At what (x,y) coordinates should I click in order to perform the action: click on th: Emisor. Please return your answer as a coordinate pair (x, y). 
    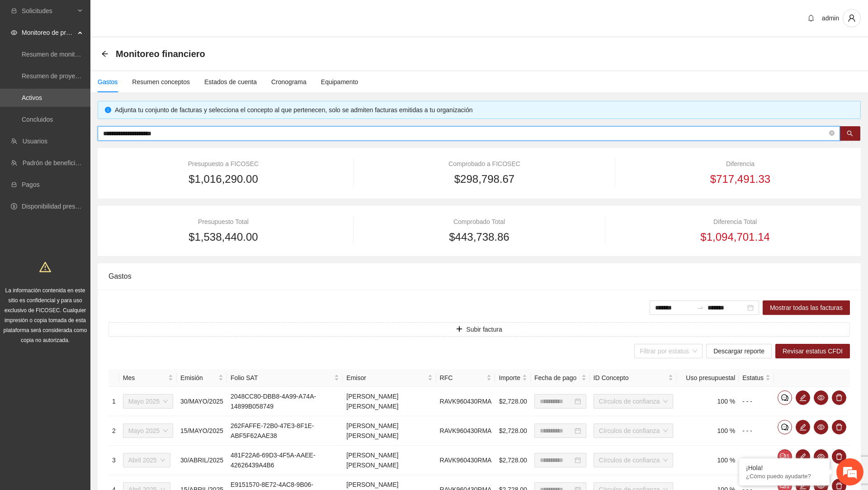
    Looking at the image, I should click on (389, 377).